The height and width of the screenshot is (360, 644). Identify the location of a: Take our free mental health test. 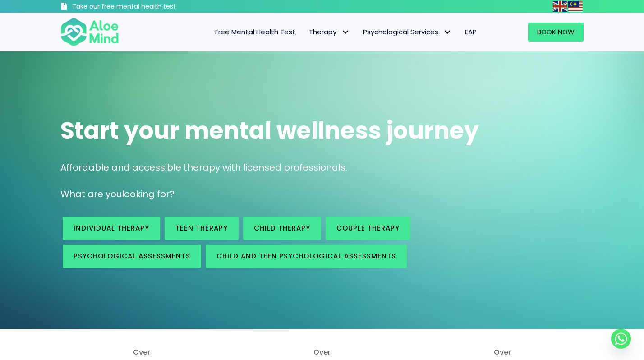
(142, 8).